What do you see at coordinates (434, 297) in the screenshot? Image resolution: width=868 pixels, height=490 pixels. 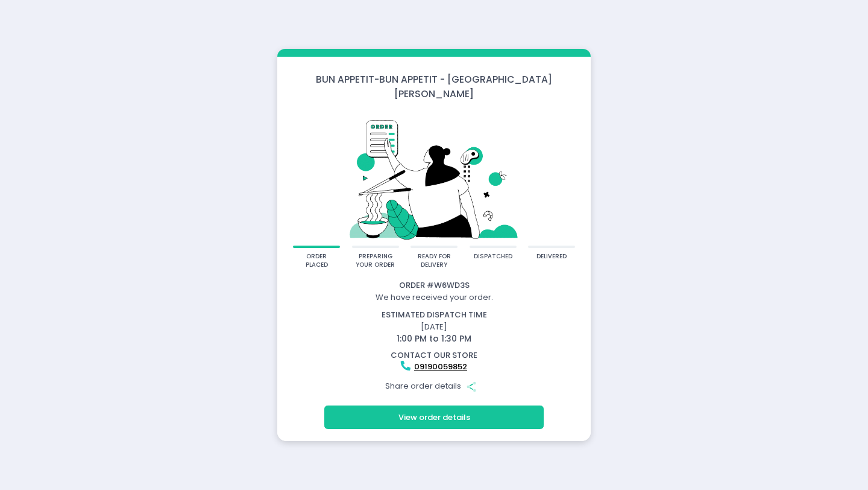 I see `div: We have received your order.` at bounding box center [434, 297].